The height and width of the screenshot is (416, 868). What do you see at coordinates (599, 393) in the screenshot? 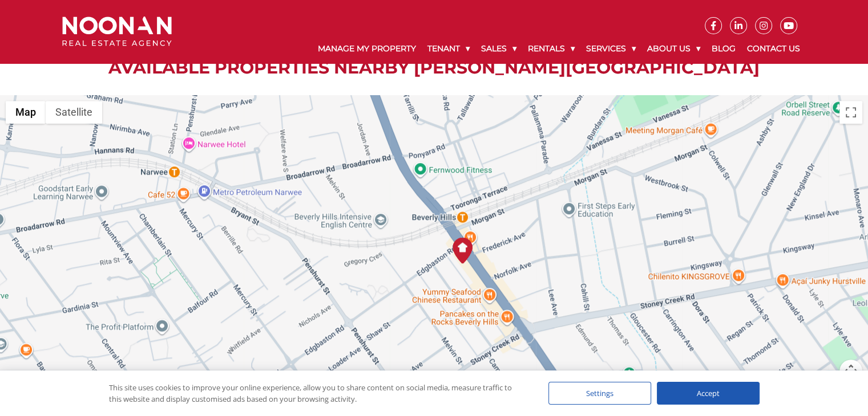
I see `div: Settings` at bounding box center [599, 393].